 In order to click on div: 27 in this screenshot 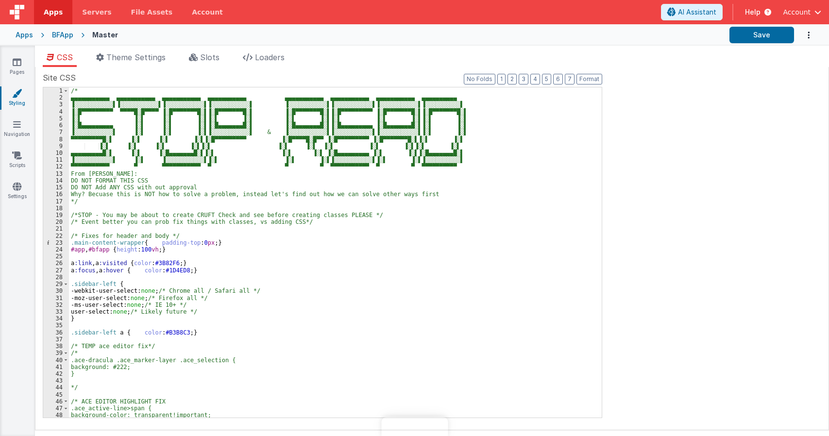, I will do `click(56, 270)`.